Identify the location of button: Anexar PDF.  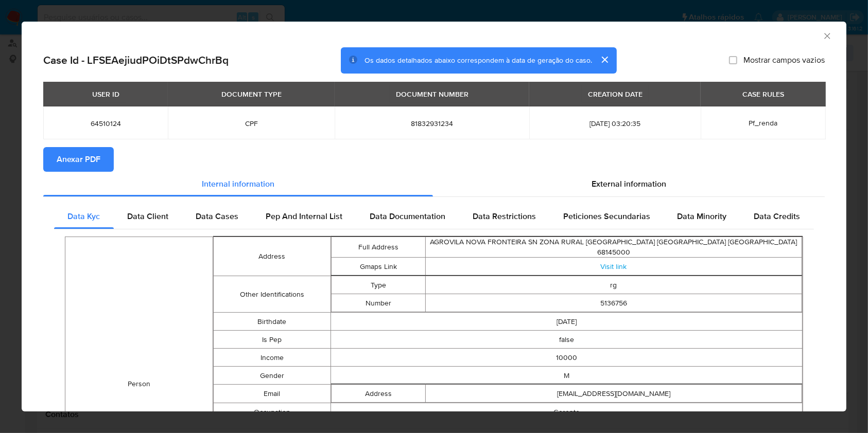
(78, 160).